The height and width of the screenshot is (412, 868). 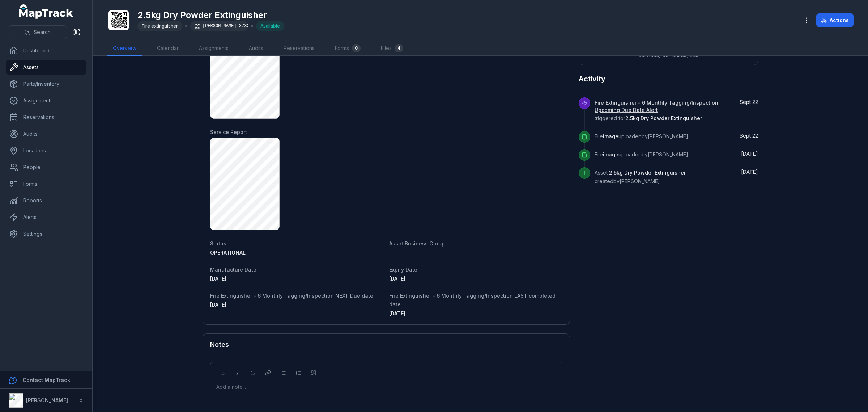 I want to click on button: Search, so click(x=38, y=32).